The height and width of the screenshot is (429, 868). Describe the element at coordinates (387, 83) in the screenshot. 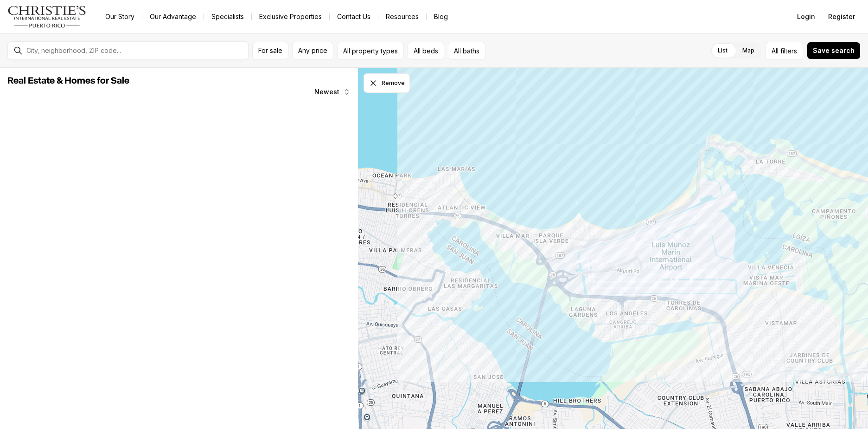

I see `button: Dismiss drawing` at that location.